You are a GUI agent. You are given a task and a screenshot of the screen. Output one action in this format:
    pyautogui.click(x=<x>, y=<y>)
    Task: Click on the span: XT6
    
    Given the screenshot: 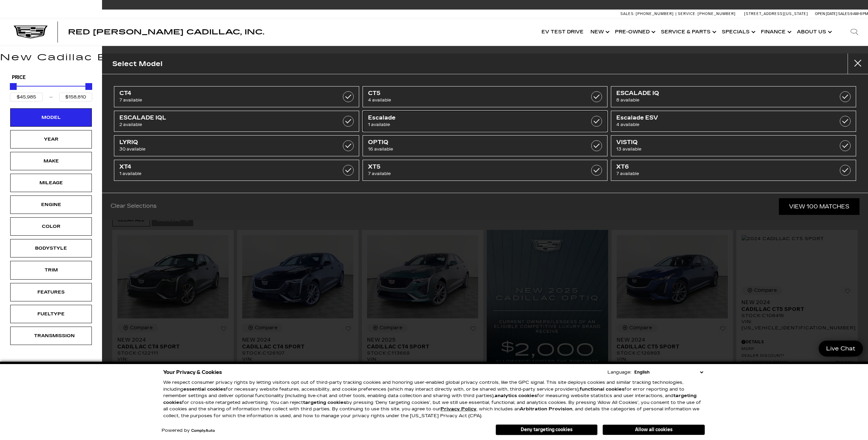 What is the action you would take?
    pyautogui.click(x=715, y=167)
    